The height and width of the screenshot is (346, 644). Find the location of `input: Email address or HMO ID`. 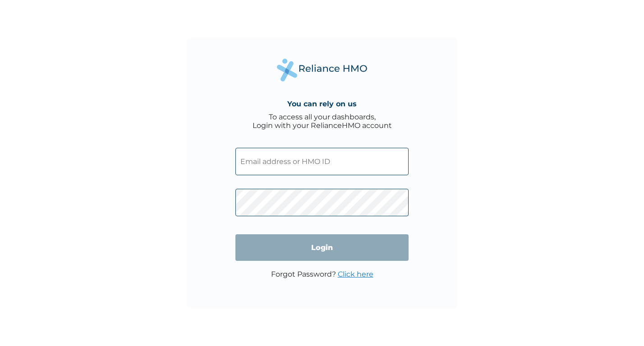

input: Email address or HMO ID is located at coordinates (322, 162).